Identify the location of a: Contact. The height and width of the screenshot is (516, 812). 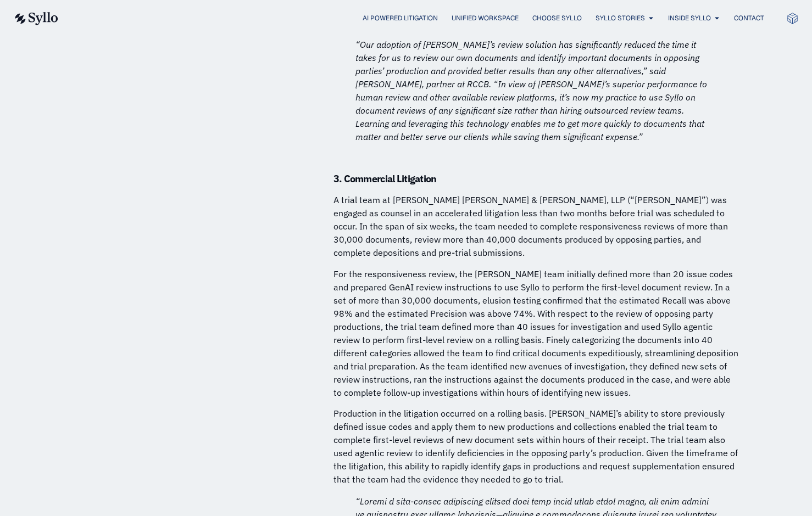
(749, 18).